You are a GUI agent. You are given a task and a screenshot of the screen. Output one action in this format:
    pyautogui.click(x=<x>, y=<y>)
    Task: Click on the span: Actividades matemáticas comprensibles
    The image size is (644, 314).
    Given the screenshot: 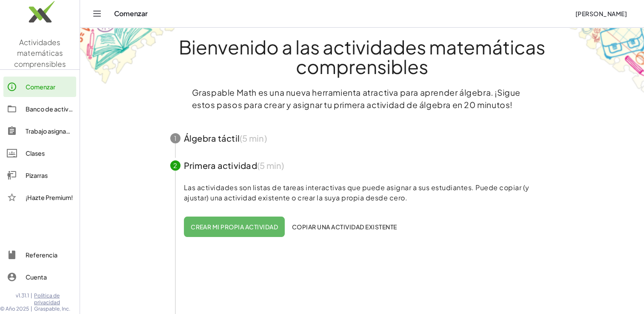 What is the action you would take?
    pyautogui.click(x=40, y=53)
    